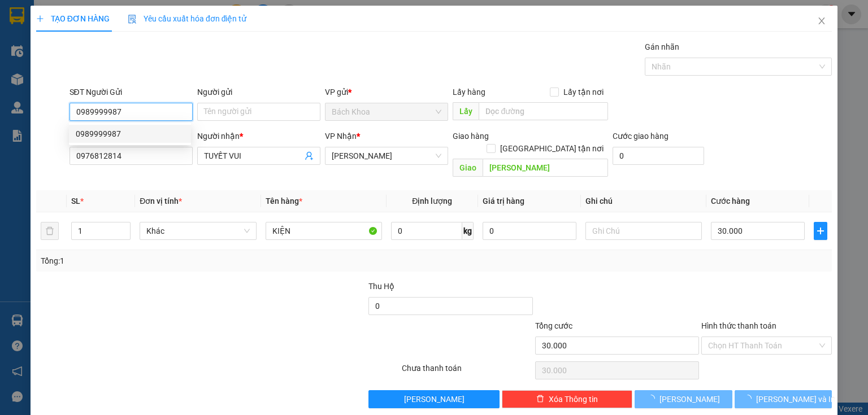  I want to click on img: icon, so click(132, 19).